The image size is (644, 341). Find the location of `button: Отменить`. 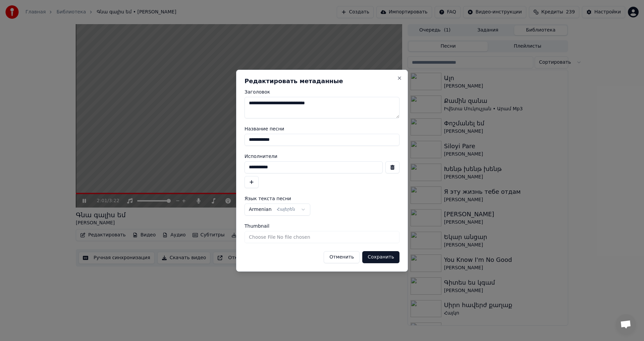

button: Отменить is located at coordinates (342, 257).